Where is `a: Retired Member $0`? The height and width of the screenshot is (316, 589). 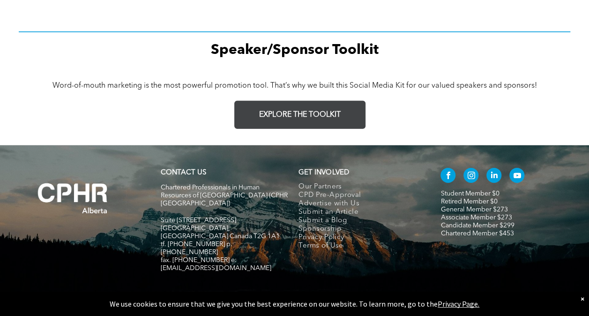
a: Retired Member $0 is located at coordinates (468, 201).